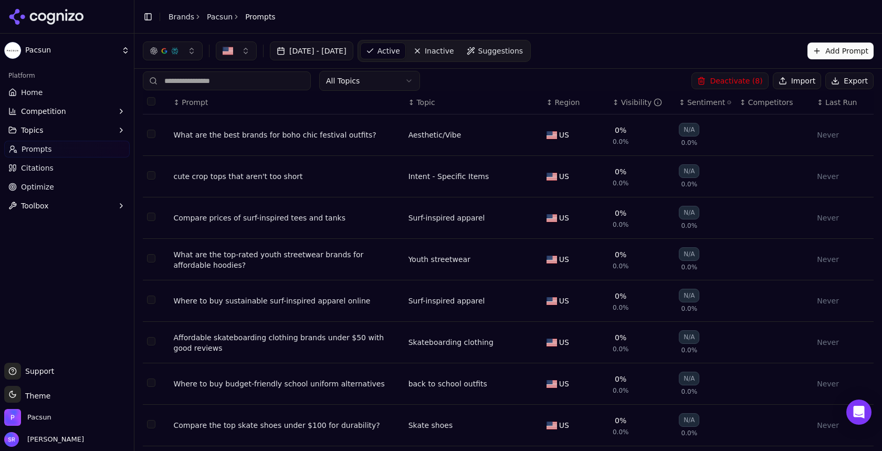 This screenshot has height=451, width=882. I want to click on a: Where to buy sustainable surf-inspired apparel online, so click(287, 301).